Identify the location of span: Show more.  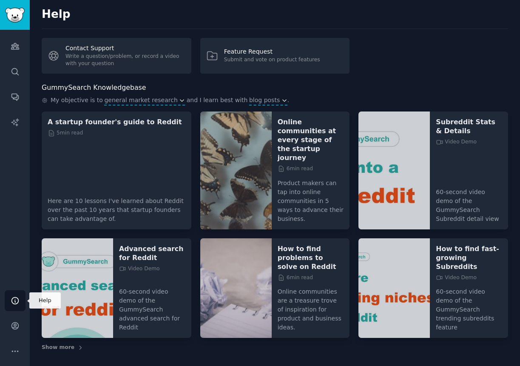
(58, 348).